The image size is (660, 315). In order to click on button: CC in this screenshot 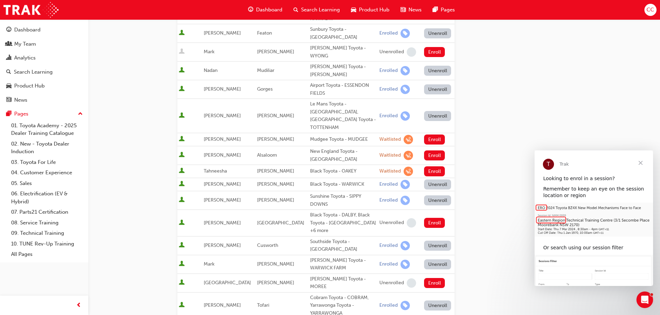, I will do `click(650, 10)`.